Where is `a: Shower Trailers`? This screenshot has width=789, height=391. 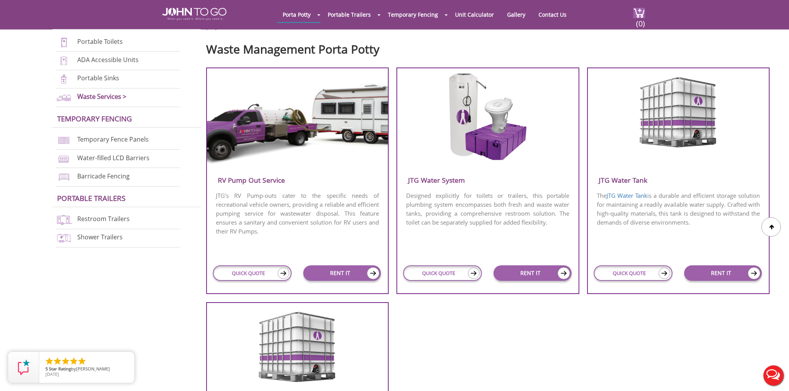
a: Shower Trailers is located at coordinates (100, 238).